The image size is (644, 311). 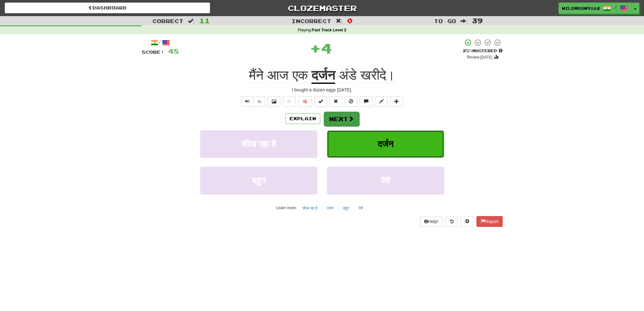 What do you see at coordinates (445, 21) in the screenshot?
I see `span: To go` at bounding box center [445, 21].